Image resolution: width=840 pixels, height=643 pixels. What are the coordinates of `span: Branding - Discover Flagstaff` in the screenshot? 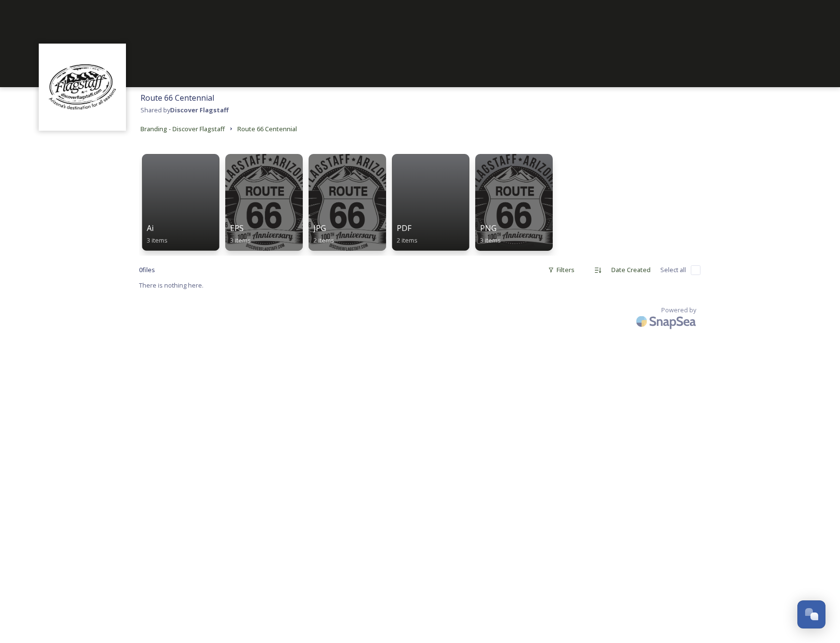 It's located at (183, 128).